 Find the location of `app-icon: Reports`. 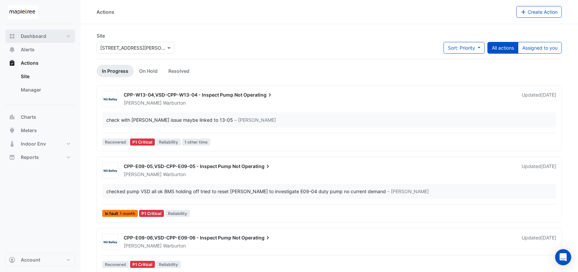

app-icon: Reports is located at coordinates (12, 157).